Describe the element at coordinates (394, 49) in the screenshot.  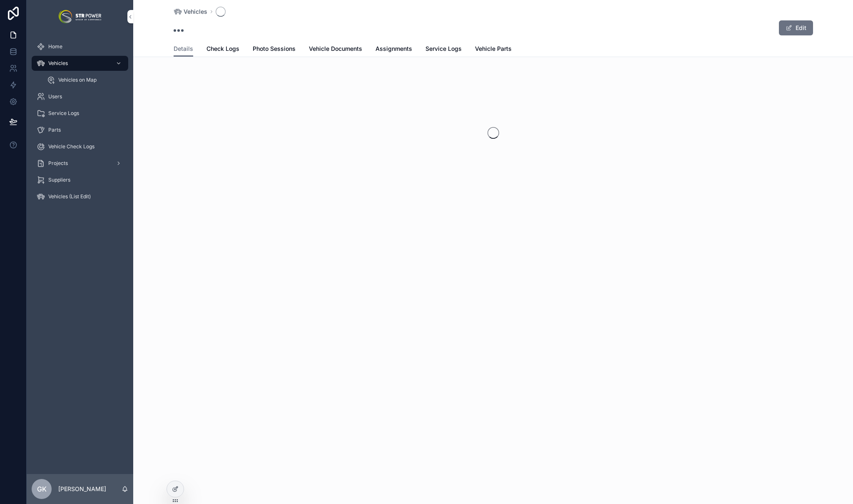
I see `a: Assignments` at that location.